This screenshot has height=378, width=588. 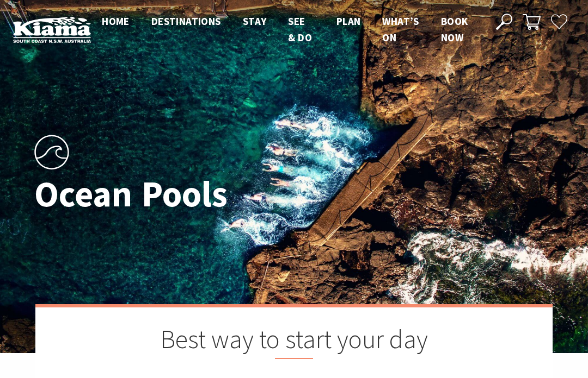 What do you see at coordinates (294, 341) in the screenshot?
I see `h2: Best way to start your day` at bounding box center [294, 341].